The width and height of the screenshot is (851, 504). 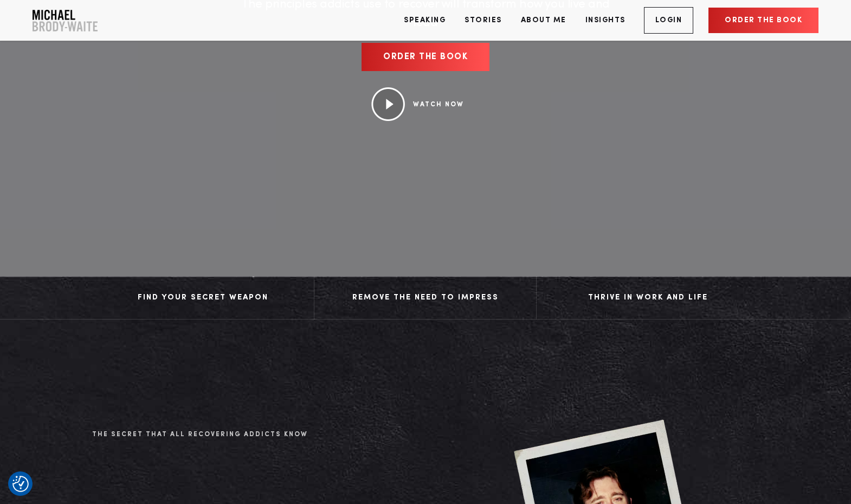 What do you see at coordinates (65, 21) in the screenshot?
I see `a: Company Logo Company Logo` at bounding box center [65, 21].